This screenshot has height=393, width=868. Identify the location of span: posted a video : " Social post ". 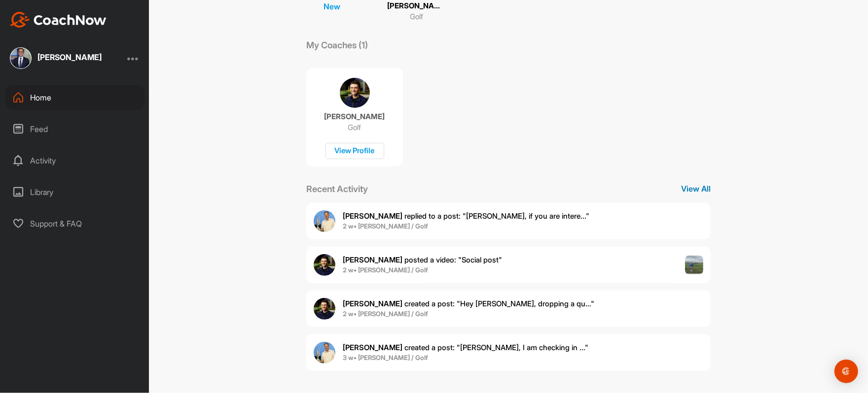
(422, 260).